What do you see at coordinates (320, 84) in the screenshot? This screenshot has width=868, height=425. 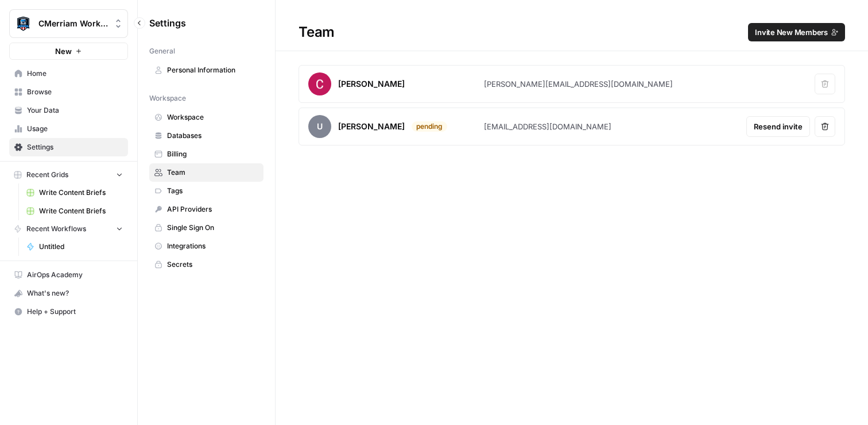 I see `img: avatar` at bounding box center [320, 84].